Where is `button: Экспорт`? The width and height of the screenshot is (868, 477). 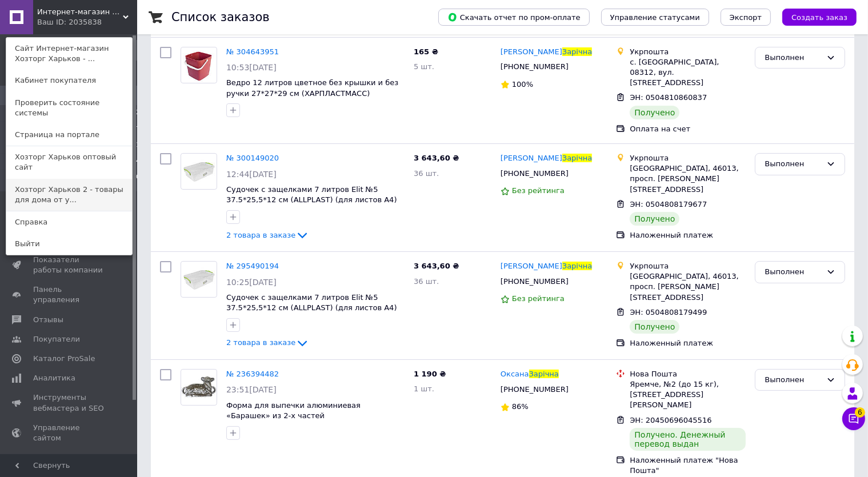
button: Экспорт is located at coordinates (746, 17).